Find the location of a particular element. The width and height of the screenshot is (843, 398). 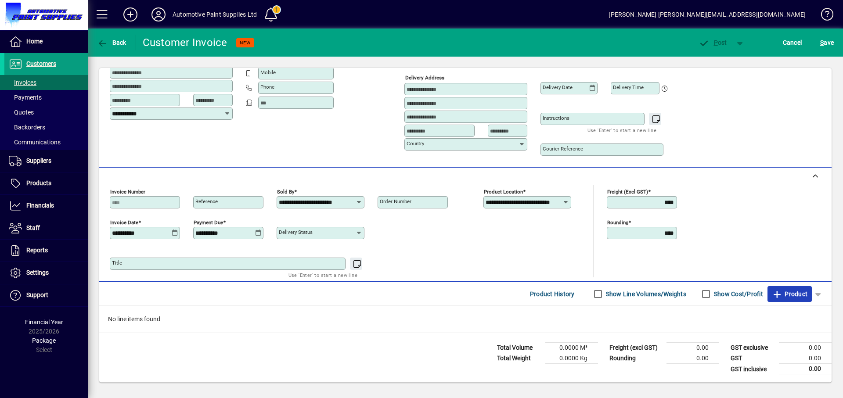

span: Staff is located at coordinates (33, 228).